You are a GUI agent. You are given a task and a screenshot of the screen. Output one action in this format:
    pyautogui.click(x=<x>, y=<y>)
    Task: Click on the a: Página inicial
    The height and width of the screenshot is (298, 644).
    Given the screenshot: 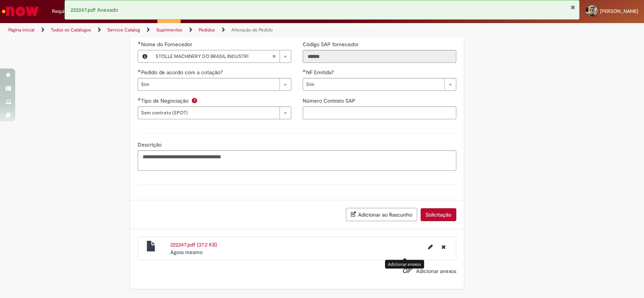 What is the action you would take?
    pyautogui.click(x=21, y=30)
    